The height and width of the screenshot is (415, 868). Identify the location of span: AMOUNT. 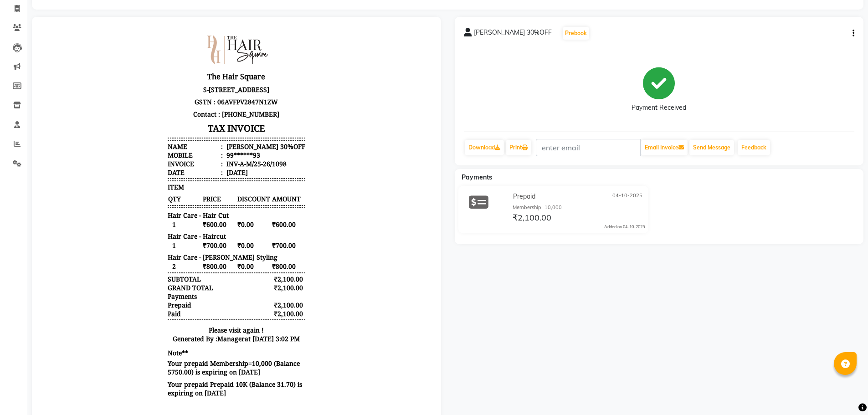
(248, 173).